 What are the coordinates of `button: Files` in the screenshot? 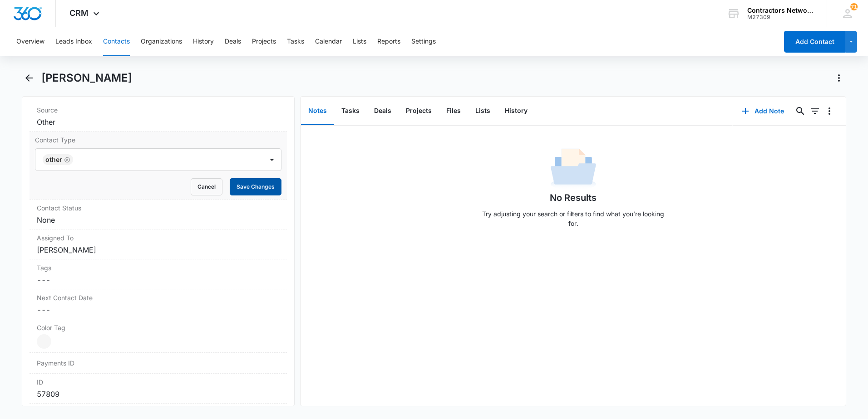 It's located at (453, 111).